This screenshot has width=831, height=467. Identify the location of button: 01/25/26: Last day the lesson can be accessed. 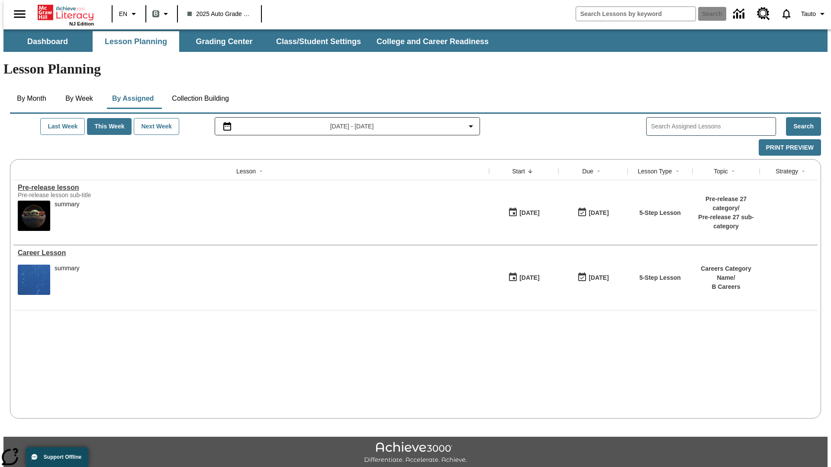
(593, 213).